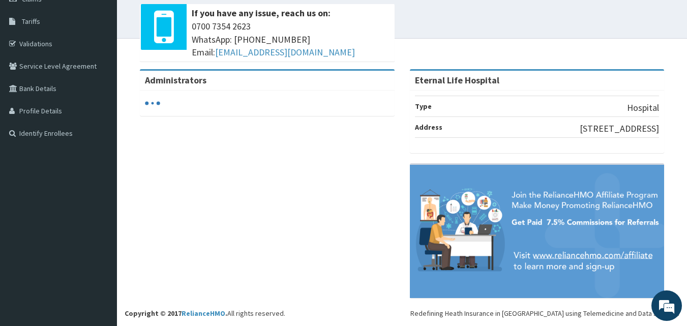 The image size is (687, 326). Describe the element at coordinates (176, 313) in the screenshot. I see `strong: Copyright © 2017 .` at that location.